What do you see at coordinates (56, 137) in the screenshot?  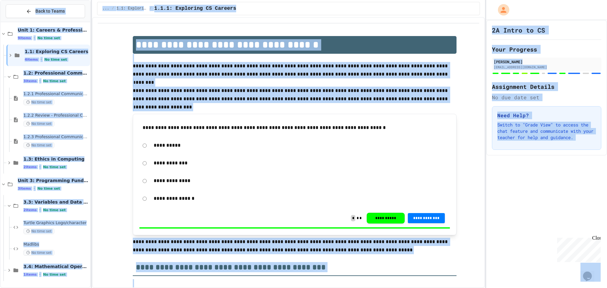 I see `span: 1.2.3 Professional Communication Challenge` at bounding box center [56, 137].